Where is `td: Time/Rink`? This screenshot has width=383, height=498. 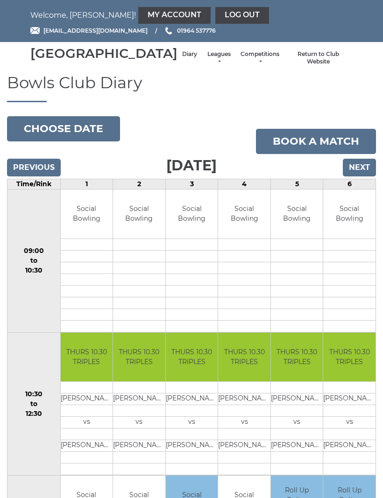
td: Time/Rink is located at coordinates (34, 184).